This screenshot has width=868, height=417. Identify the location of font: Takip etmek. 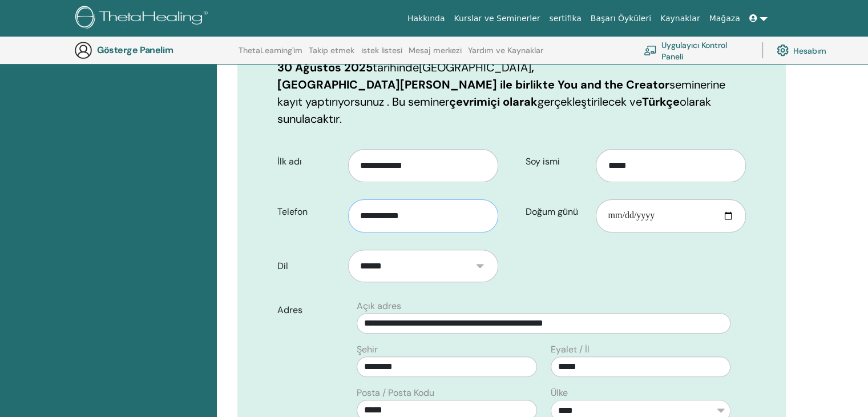
(332, 50).